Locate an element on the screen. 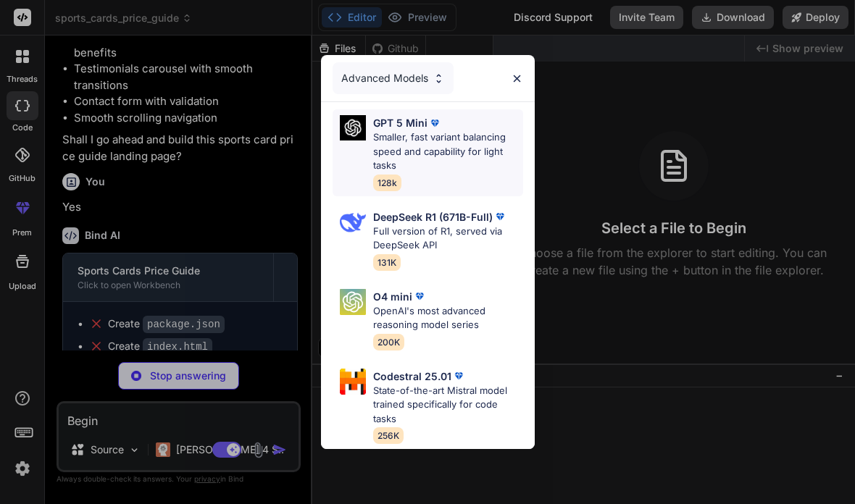 The width and height of the screenshot is (855, 504). p: State-of-the-art Mistral model trained specifically for code tasks is located at coordinates (448, 405).